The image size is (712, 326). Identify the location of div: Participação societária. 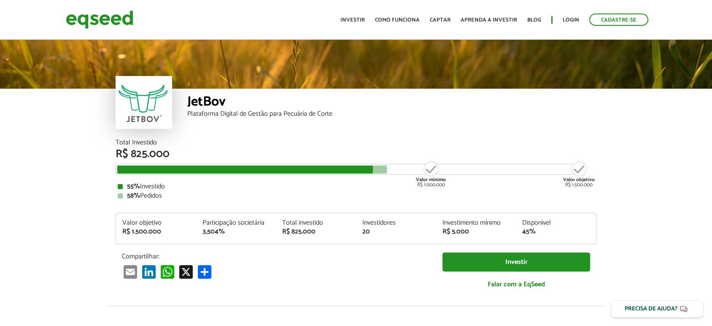
(236, 223).